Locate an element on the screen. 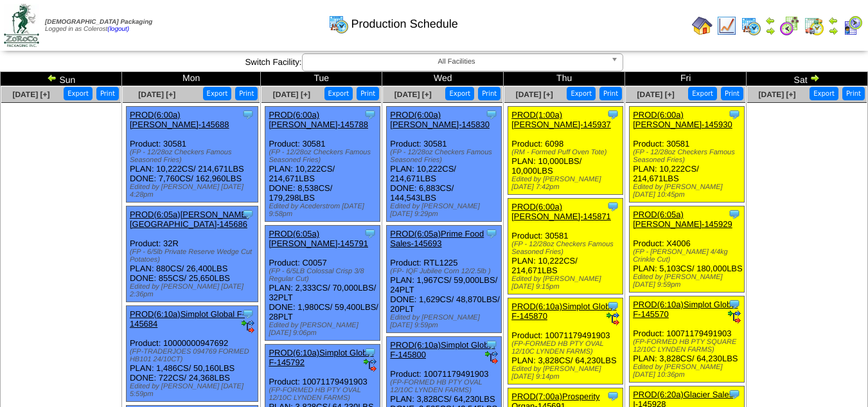 Image resolution: width=868 pixels, height=407 pixels. img: arrowright.gif is located at coordinates (770, 31).